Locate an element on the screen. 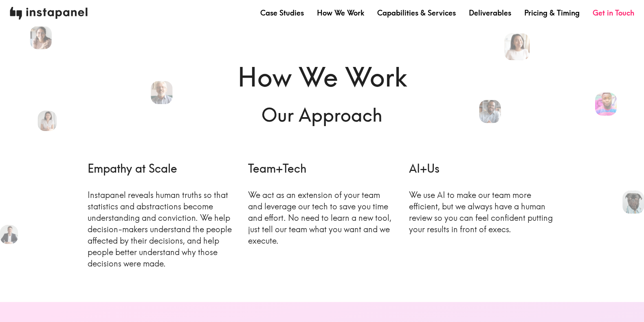 Image resolution: width=644 pixels, height=322 pixels. a: Get in Touch is located at coordinates (613, 13).